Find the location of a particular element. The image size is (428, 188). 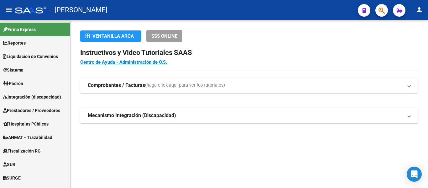

span: SURGE is located at coordinates (12, 178).